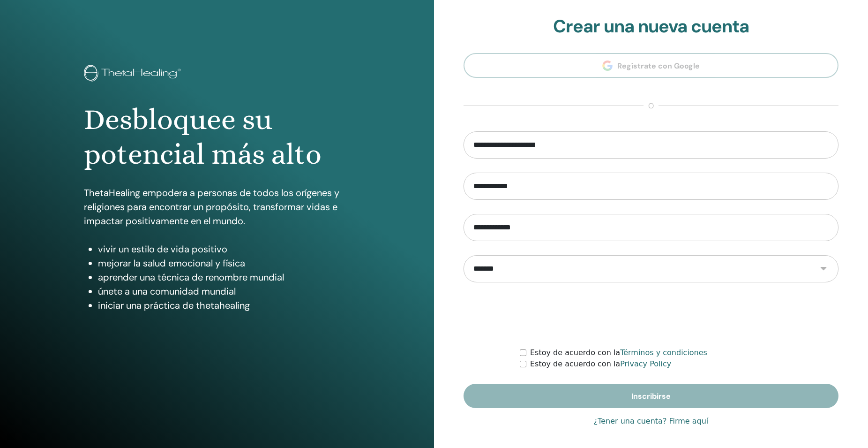 This screenshot has width=868, height=448. Describe the element at coordinates (663, 352) in the screenshot. I see `a: Términos y condiciones` at that location.